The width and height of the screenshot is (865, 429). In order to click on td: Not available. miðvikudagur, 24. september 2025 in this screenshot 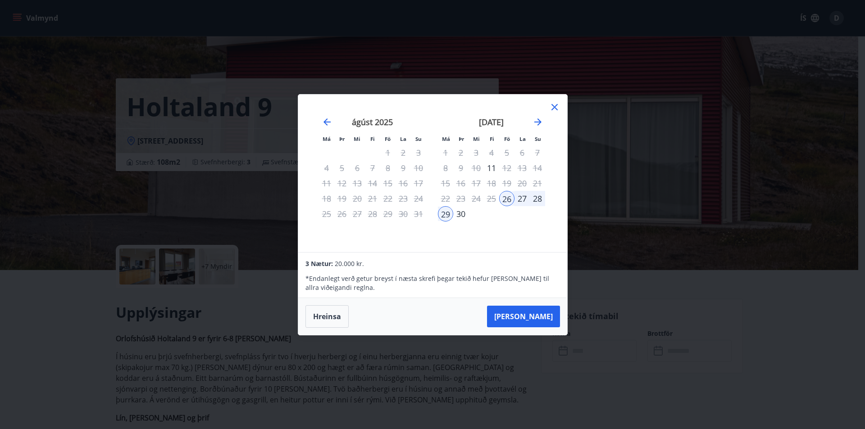, I will do `click(476, 199)`.